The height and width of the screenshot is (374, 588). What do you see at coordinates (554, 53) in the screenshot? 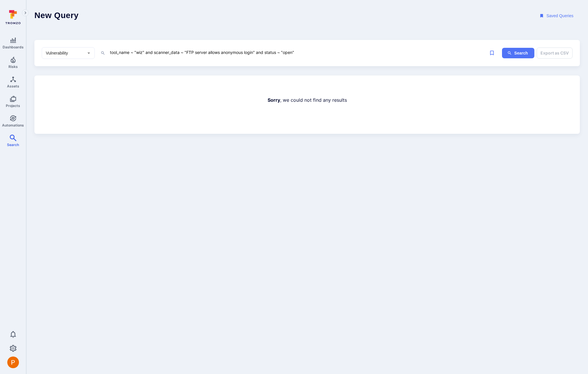
I see `button: Export as CSV` at bounding box center [554, 53].